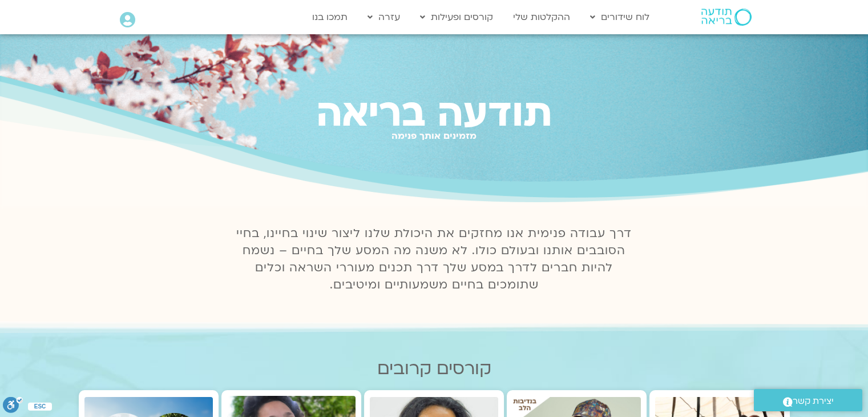  What do you see at coordinates (620, 17) in the screenshot?
I see `a: לוח שידורים` at bounding box center [620, 17].